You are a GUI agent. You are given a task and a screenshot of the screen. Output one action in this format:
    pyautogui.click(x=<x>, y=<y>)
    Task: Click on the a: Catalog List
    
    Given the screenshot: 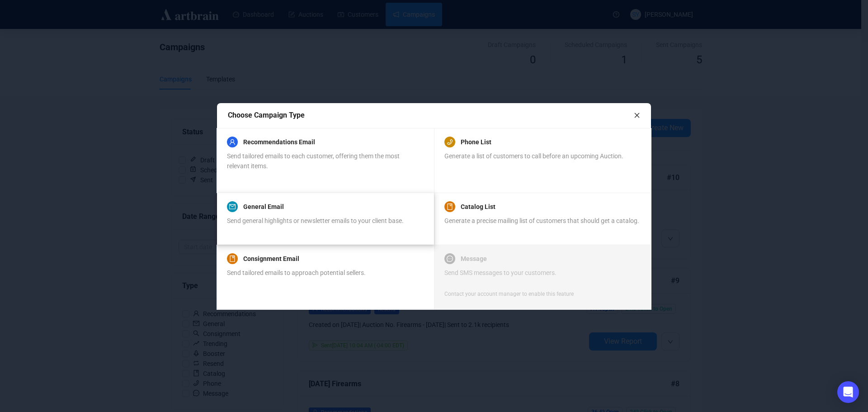 What is the action you would take?
    pyautogui.click(x=478, y=207)
    